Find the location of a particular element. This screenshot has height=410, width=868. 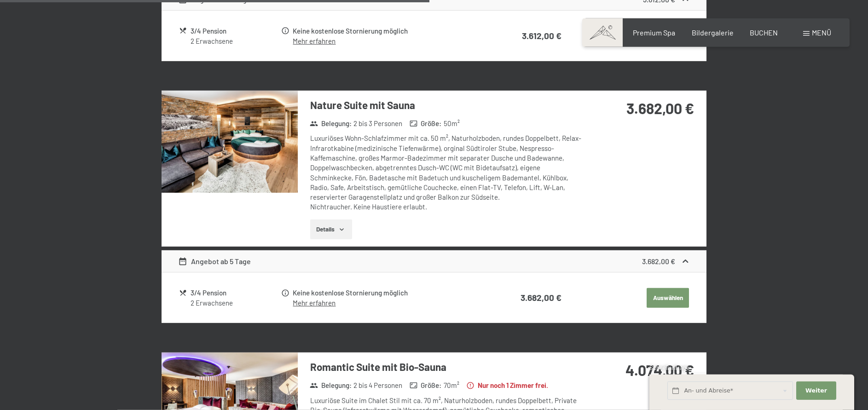

button: Details is located at coordinates (331, 230).